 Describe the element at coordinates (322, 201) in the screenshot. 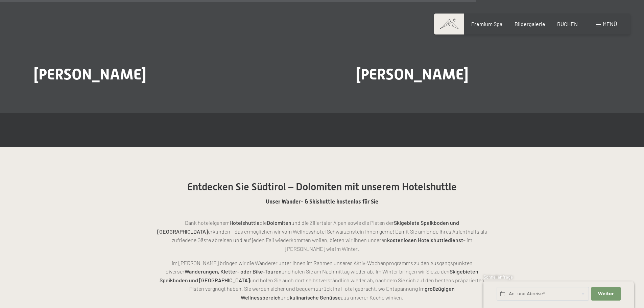

I see `span: Unser Wander- & Skishuttle kostenlos für Sie` at that location.